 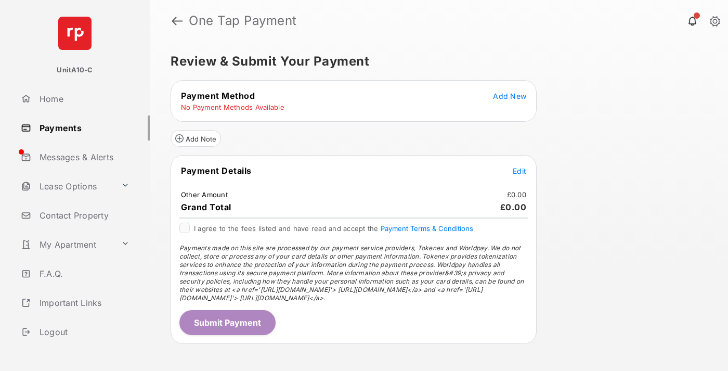 What do you see at coordinates (206, 207) in the screenshot?
I see `span: Grand Total` at bounding box center [206, 207].